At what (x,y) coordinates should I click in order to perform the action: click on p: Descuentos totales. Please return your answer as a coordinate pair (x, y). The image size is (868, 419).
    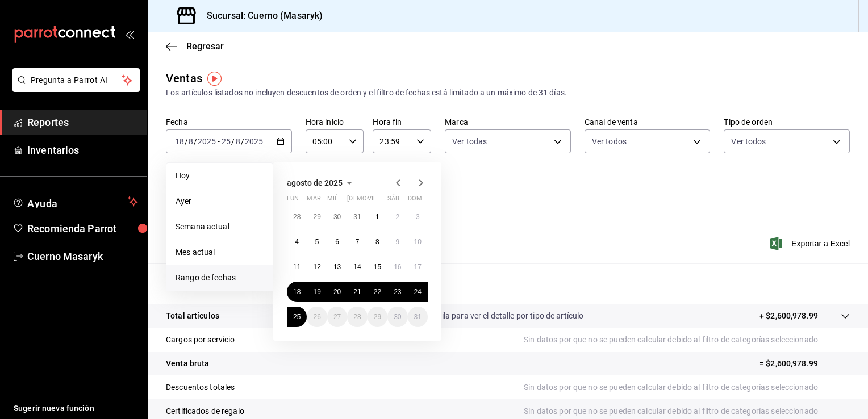
    Looking at the image, I should click on (200, 387).